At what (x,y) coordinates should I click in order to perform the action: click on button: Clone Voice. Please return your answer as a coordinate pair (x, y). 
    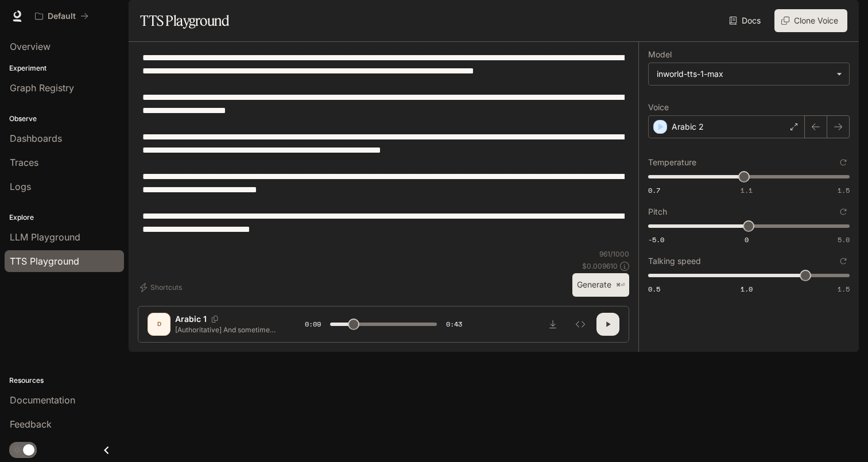
    Looking at the image, I should click on (811, 20).